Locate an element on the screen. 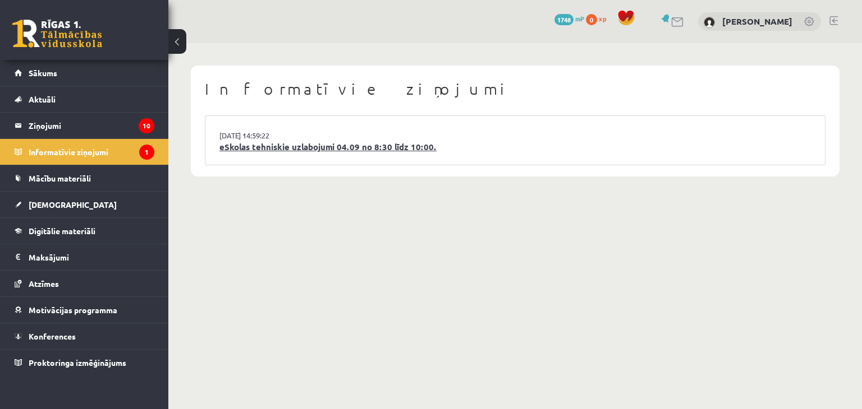  a: Proktoringa izmēģinājums is located at coordinates (84, 363).